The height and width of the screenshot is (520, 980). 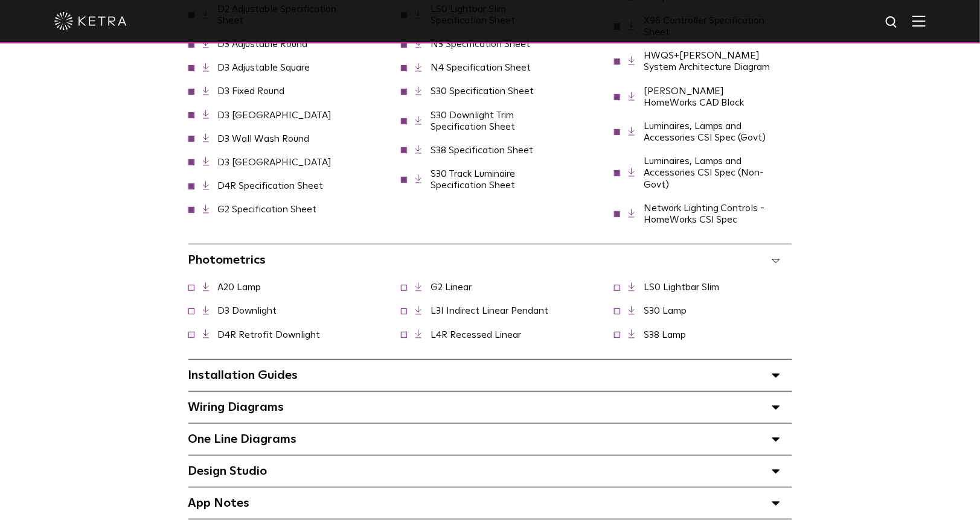 What do you see at coordinates (665, 335) in the screenshot?
I see `a: S38 Lamp` at bounding box center [665, 335].